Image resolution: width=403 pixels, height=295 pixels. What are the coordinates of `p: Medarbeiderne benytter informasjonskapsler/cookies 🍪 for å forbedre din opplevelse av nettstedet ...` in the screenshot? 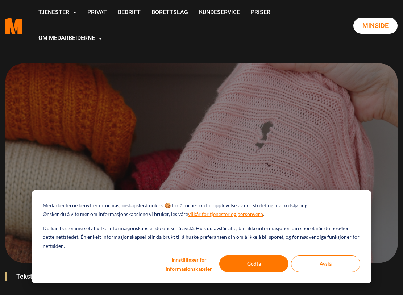 It's located at (175, 205).